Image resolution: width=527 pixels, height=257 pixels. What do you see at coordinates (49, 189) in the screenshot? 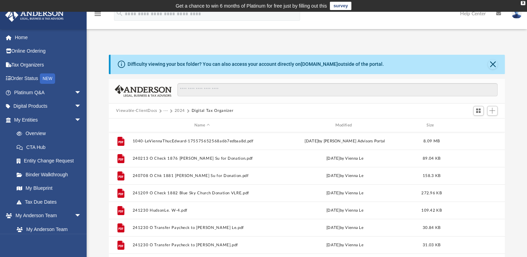
I see `a: My Blueprint` at bounding box center [49, 189].